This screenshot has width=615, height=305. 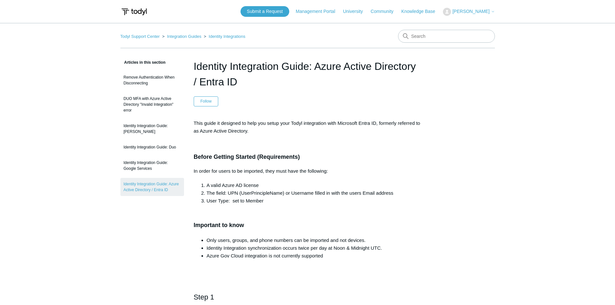 What do you see at coordinates (206, 101) in the screenshot?
I see `button: Follow Article` at bounding box center [206, 101].